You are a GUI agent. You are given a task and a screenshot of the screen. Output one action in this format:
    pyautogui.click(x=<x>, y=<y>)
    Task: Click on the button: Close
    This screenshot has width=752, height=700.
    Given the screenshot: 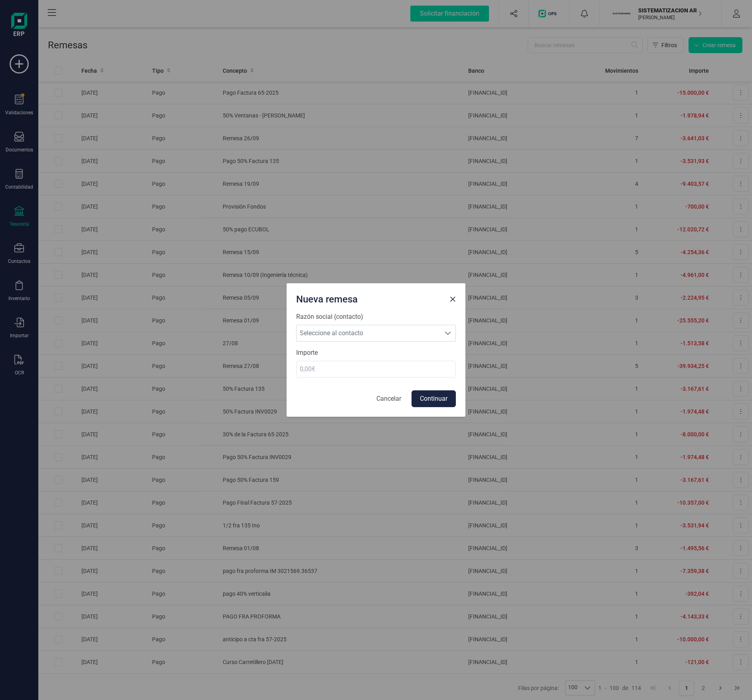 What is the action you would take?
    pyautogui.click(x=453, y=300)
    